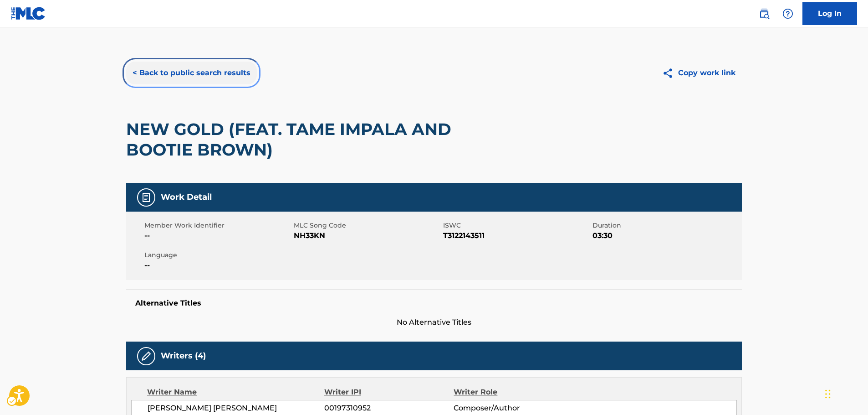  Describe the element at coordinates (788, 14) in the screenshot. I see `img: help` at that location.